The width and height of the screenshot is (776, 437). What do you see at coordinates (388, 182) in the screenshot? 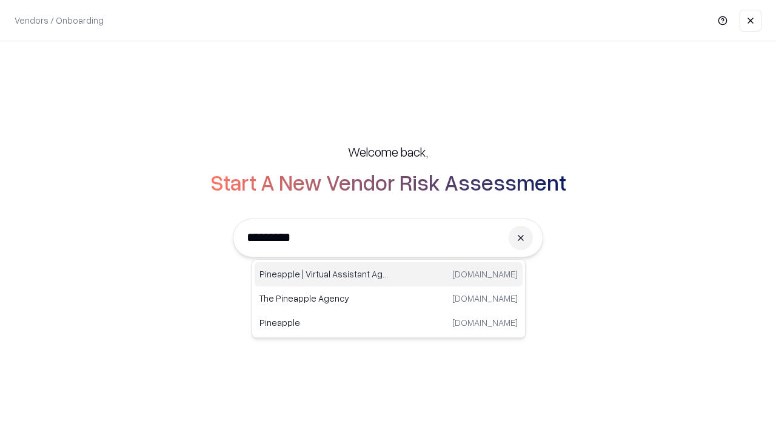
I see `h2: Start A New Vendor Risk Assessment` at bounding box center [388, 182].